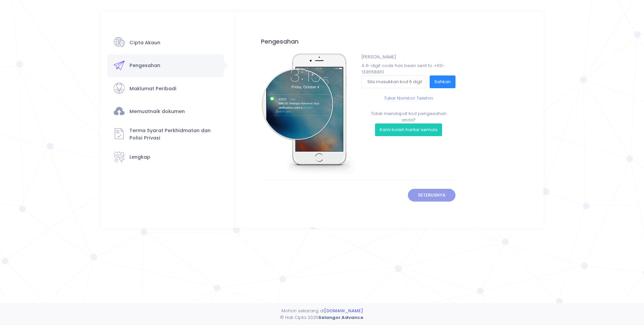 This screenshot has height=325, width=644. What do you see at coordinates (432, 195) in the screenshot?
I see `button: Seterusnya` at bounding box center [432, 195].